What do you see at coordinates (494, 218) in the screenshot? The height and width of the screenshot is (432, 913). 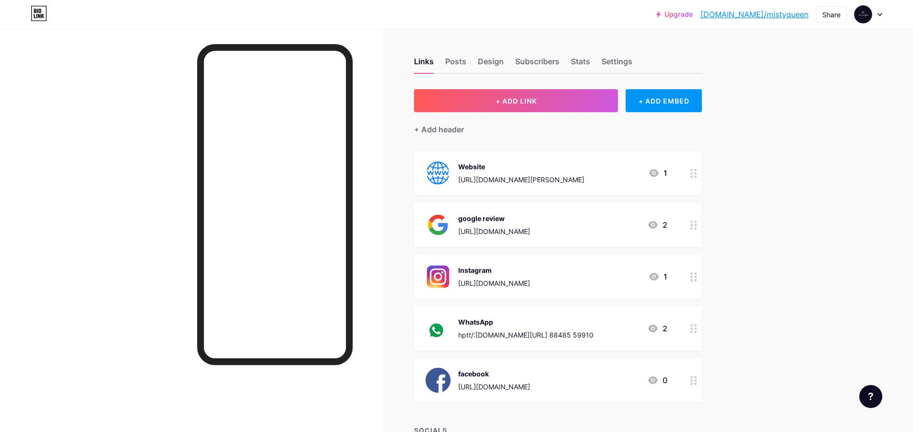 I see `div: google review` at bounding box center [494, 218].